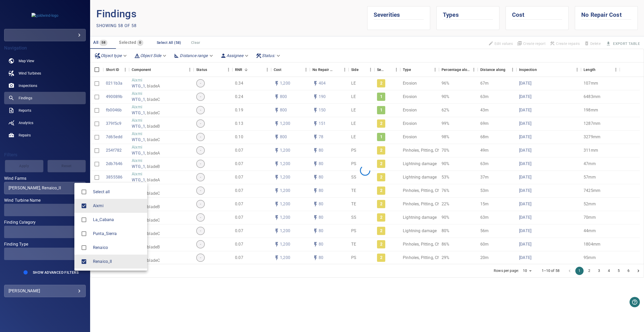 The image size is (644, 332). What do you see at coordinates (118, 261) in the screenshot?
I see `div: Wind Farms Renaico_II` at bounding box center [118, 261].